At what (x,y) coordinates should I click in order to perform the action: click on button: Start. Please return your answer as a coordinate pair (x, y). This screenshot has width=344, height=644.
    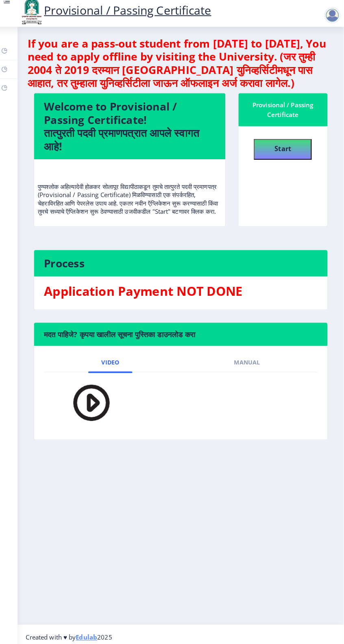
    Looking at the image, I should click on (284, 152).